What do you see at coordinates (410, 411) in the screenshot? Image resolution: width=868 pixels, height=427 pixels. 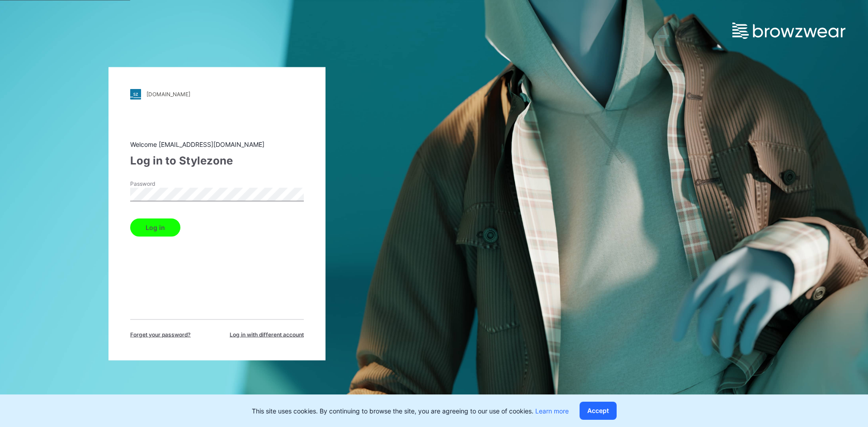 I see `p: This site uses cookies. By continuing to browse the site, you are agreeing to our use of cookies.` at bounding box center [410, 411].